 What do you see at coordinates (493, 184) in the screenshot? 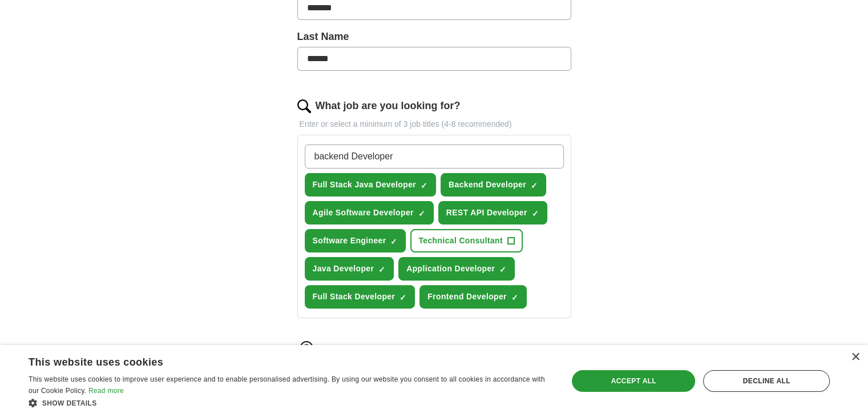
I see `button: Backend Developer✓` at bounding box center [493, 184].